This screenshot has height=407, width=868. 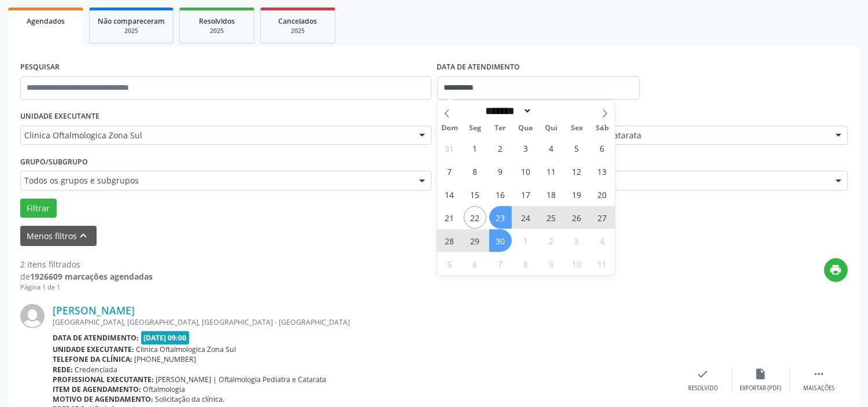 What do you see at coordinates (32, 316) in the screenshot?
I see `img: img` at bounding box center [32, 316].